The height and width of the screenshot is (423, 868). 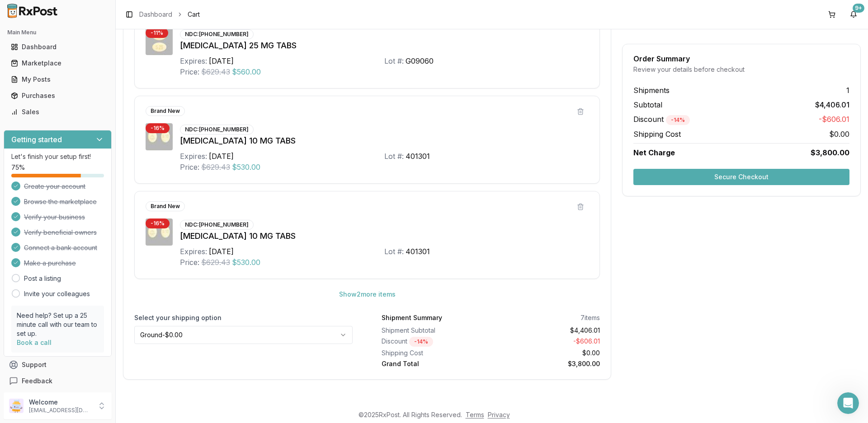 What do you see at coordinates (58, 325) in the screenshot?
I see `p: Need help? Set up a 25 minute call with our team to set up.` at bounding box center [58, 325].